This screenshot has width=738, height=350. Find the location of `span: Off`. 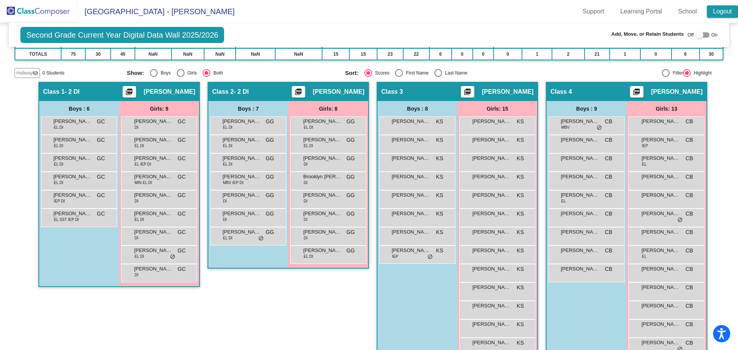

span: Off is located at coordinates (691, 35).